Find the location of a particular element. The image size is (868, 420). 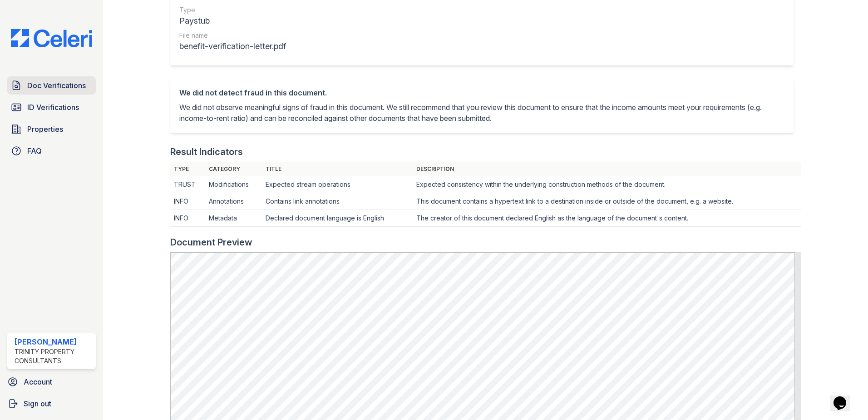

span: Properties is located at coordinates (45, 129).